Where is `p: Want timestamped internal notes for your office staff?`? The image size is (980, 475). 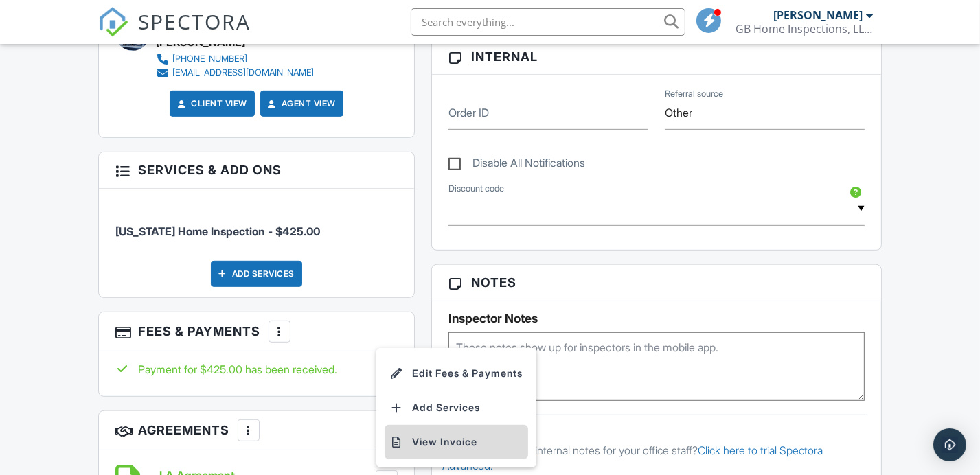 p: Want timestamped internal notes for your office staff? is located at coordinates (656, 458).